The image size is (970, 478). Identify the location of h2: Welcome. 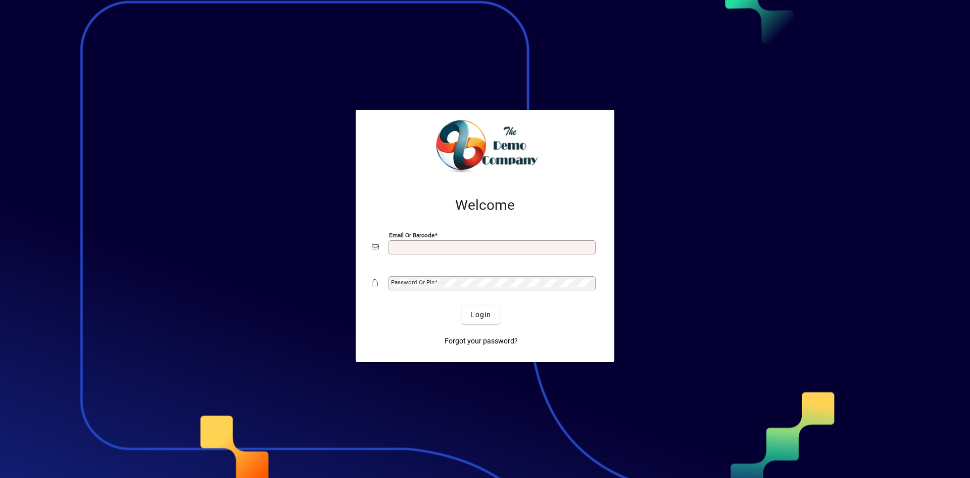
(485, 205).